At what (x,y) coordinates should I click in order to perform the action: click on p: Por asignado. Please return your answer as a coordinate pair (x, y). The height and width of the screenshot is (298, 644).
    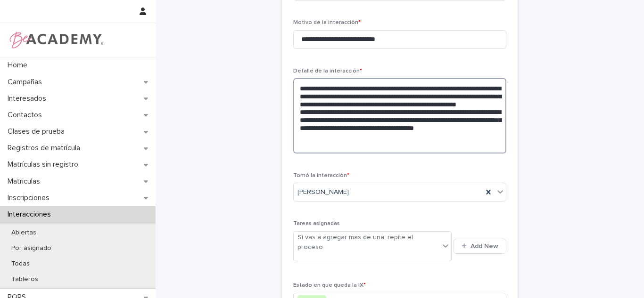
    Looking at the image, I should click on (31, 248).